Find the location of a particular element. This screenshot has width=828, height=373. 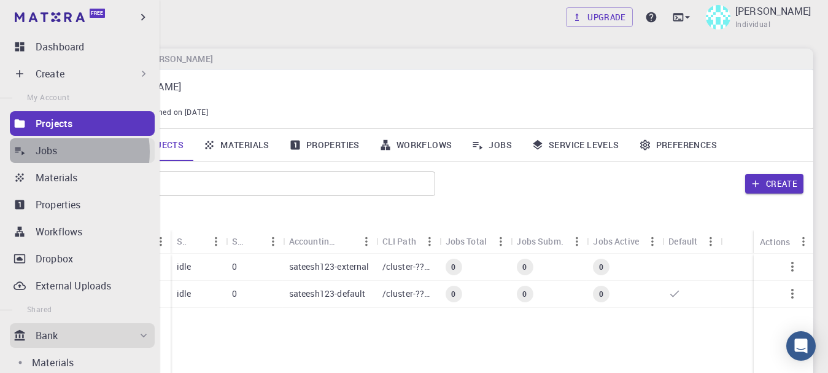

p: Workflows is located at coordinates (59, 231).